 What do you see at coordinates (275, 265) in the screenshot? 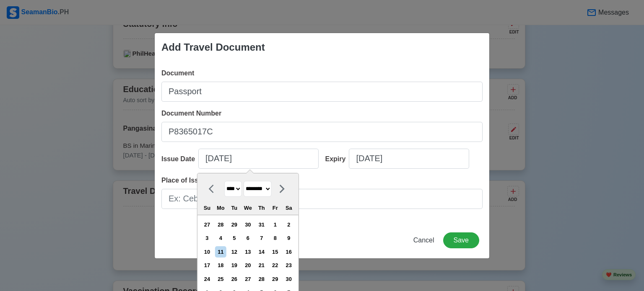
I see `div: Choose Friday, November 22nd, 2024` at bounding box center [275, 265].